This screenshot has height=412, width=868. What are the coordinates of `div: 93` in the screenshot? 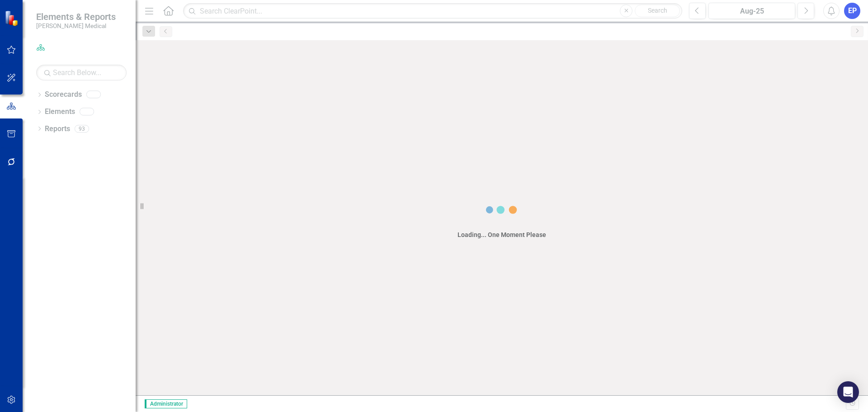 It's located at (82, 129).